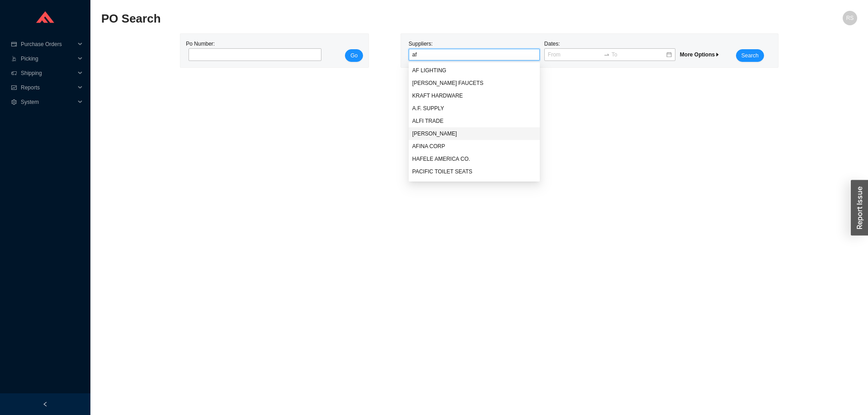  Describe the element at coordinates (638, 55) in the screenshot. I see `input: To` at that location.